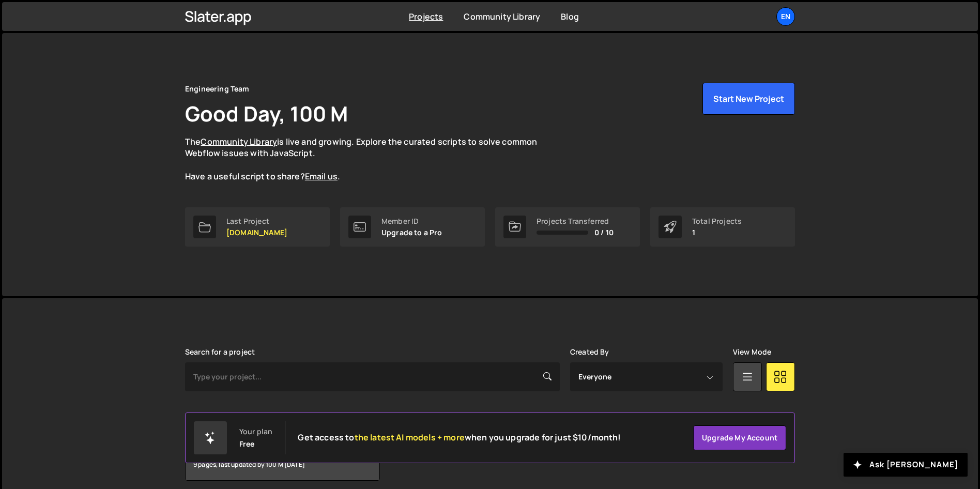  What do you see at coordinates (371, 159) in the screenshot?
I see `p: The is live and growing. Explore the curated scripts to solve common Webflow issues with JavaScri...` at bounding box center [371, 159].